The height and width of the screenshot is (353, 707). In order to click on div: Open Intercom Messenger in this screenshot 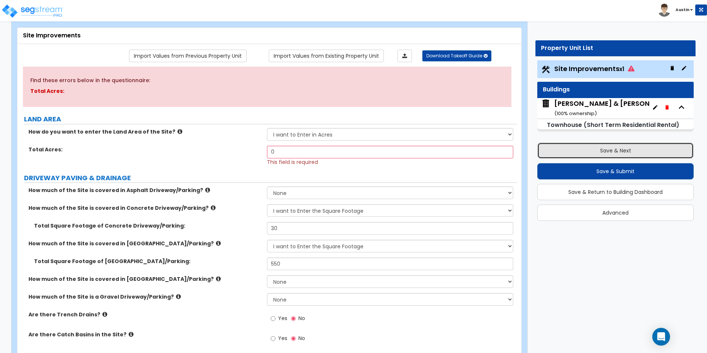, I will do `click(661, 336)`.